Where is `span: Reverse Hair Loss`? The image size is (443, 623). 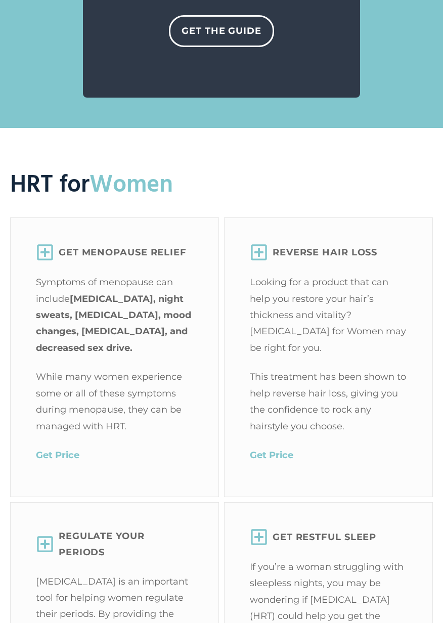 span: Reverse Hair Loss is located at coordinates (324, 252).